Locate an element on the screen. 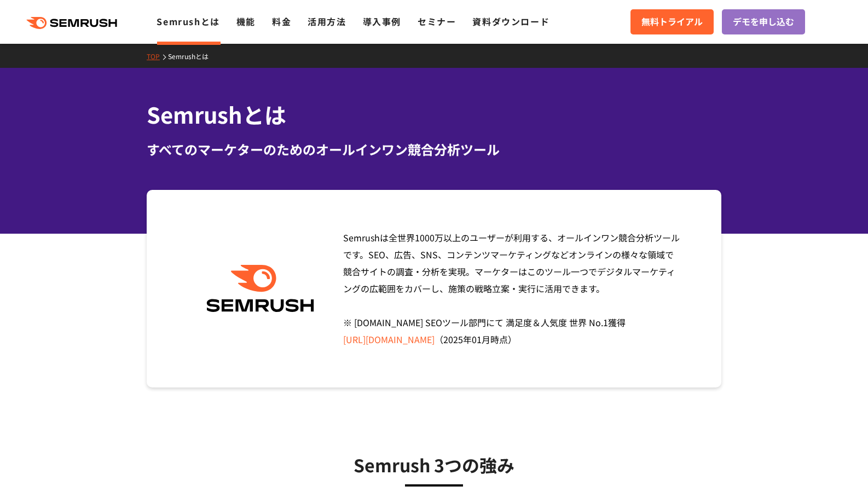 Image resolution: width=868 pixels, height=492 pixels. img: Semrush is located at coordinates (260, 289).